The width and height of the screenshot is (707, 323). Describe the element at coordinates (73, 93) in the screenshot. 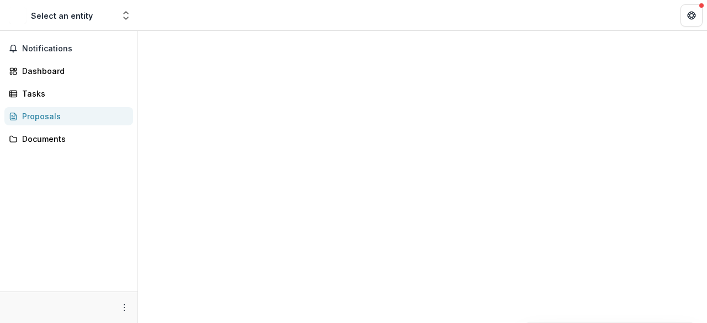

I see `div: Tasks` at that location.